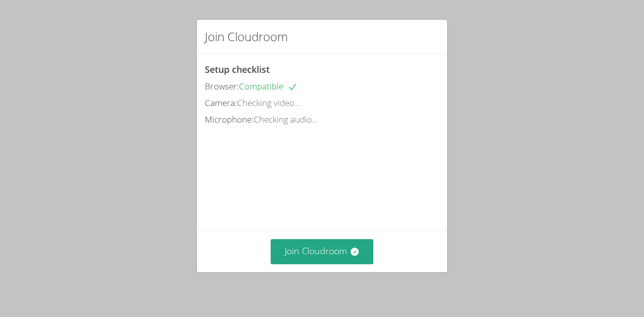 The width and height of the screenshot is (644, 317). I want to click on span: Checking video..., so click(269, 103).